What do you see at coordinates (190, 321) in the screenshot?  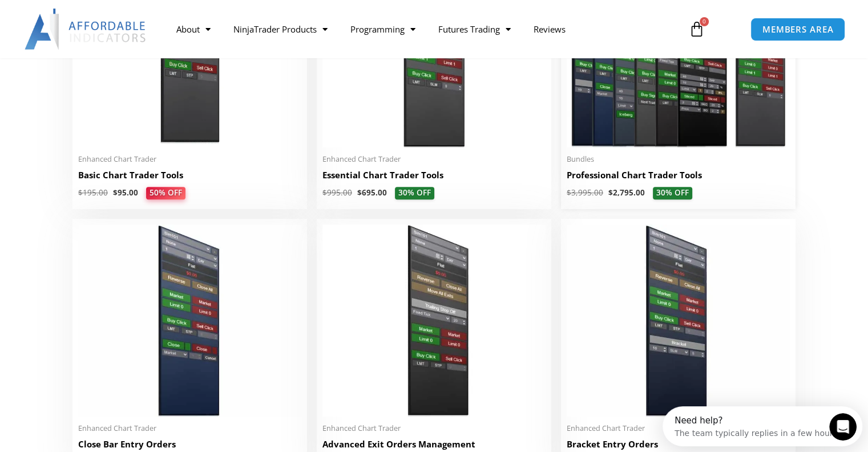 I see `img: CloseBarOrders` at bounding box center [190, 321].